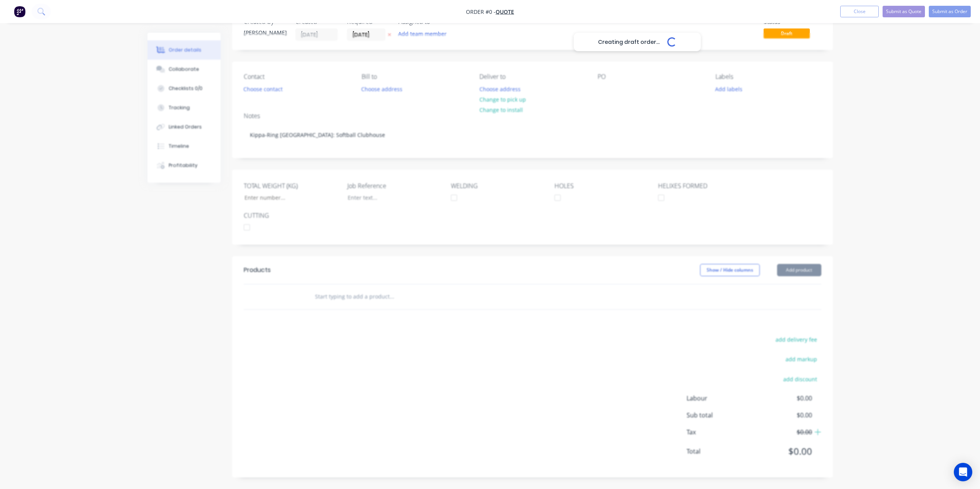  Describe the element at coordinates (963, 472) in the screenshot. I see `div: Open Intercom Messenger` at that location.